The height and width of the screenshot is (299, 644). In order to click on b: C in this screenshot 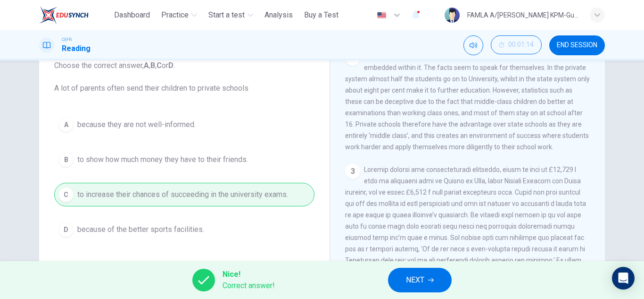, I will do `click(159, 65)`.